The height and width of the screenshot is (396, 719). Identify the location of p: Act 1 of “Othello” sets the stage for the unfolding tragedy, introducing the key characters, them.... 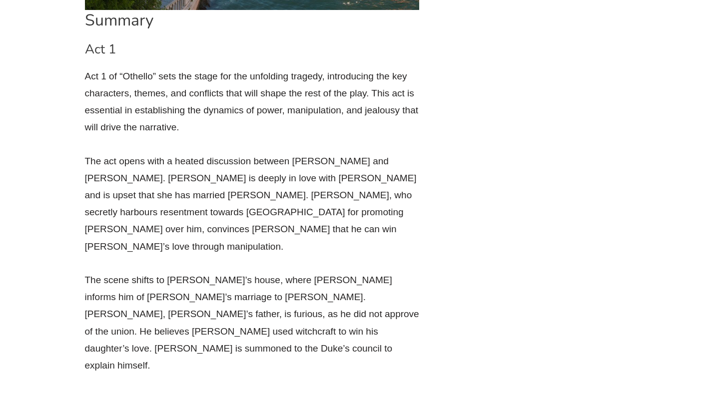
(252, 102).